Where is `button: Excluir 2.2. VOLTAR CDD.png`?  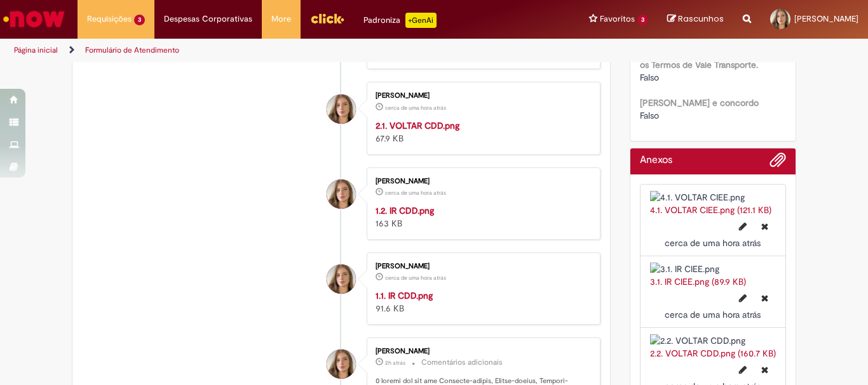 button: Excluir 2.2. VOLTAR CDD.png is located at coordinates (764, 370).